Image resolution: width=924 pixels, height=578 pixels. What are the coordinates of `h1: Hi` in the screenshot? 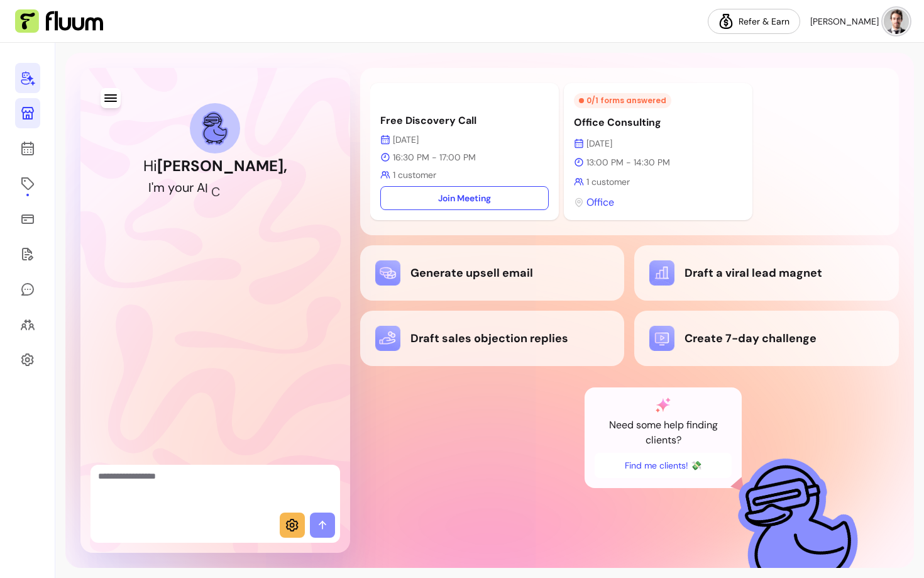 It's located at (215, 166).